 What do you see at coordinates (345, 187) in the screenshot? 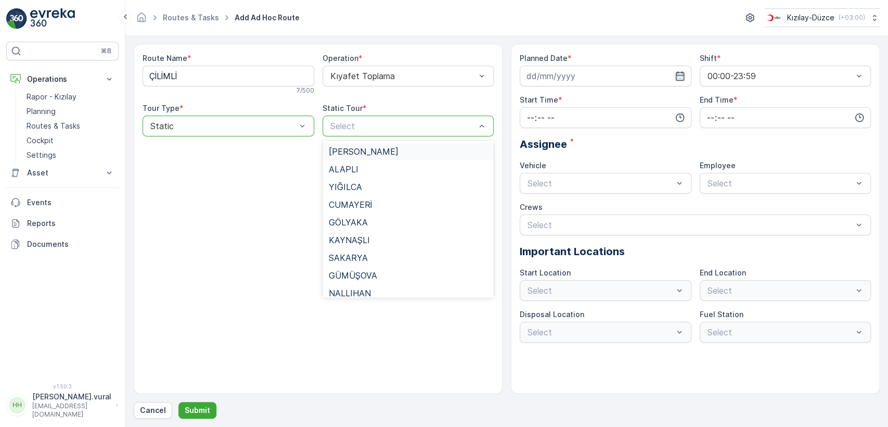
I see `span: YIĞILCA` at bounding box center [345, 187].